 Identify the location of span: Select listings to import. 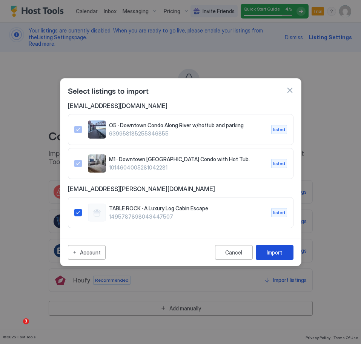
(108, 90).